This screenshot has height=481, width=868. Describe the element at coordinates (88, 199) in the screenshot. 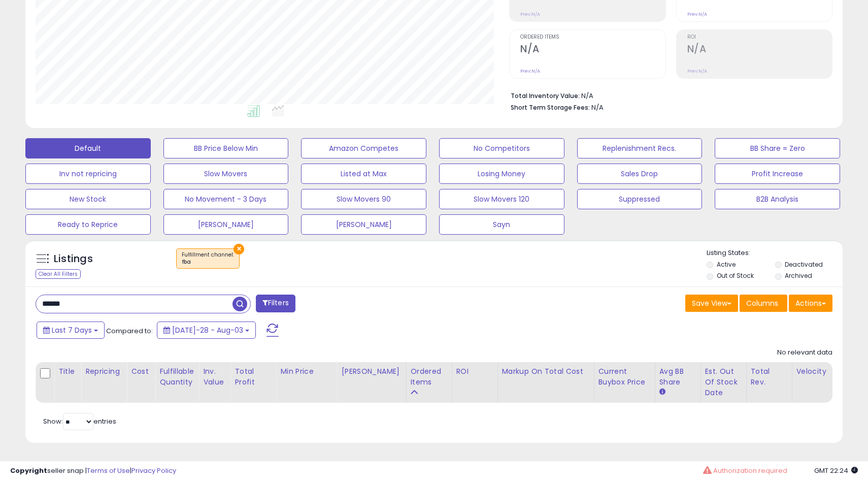

I see `button: New Stock` at that location.